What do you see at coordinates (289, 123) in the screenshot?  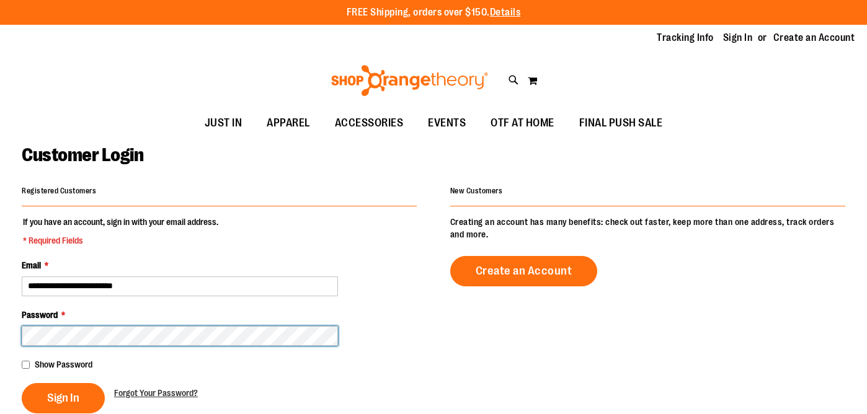 I see `span: APPAREL` at bounding box center [289, 123].